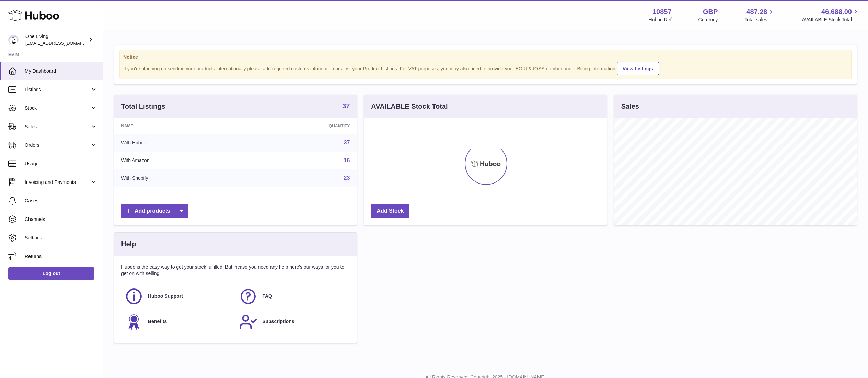 The height and width of the screenshot is (378, 868). I want to click on div: One Living, so click(56, 40).